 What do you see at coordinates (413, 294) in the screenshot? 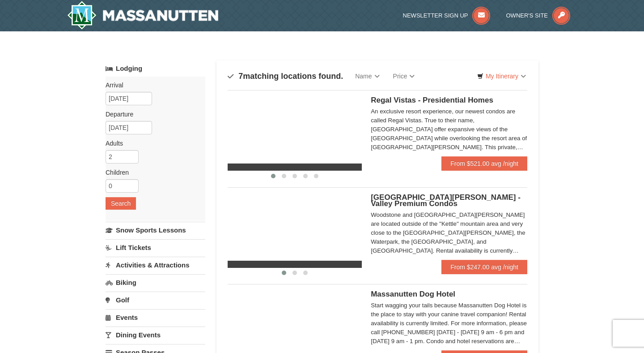
I see `span: Massanutten Dog Hotel` at bounding box center [413, 294].